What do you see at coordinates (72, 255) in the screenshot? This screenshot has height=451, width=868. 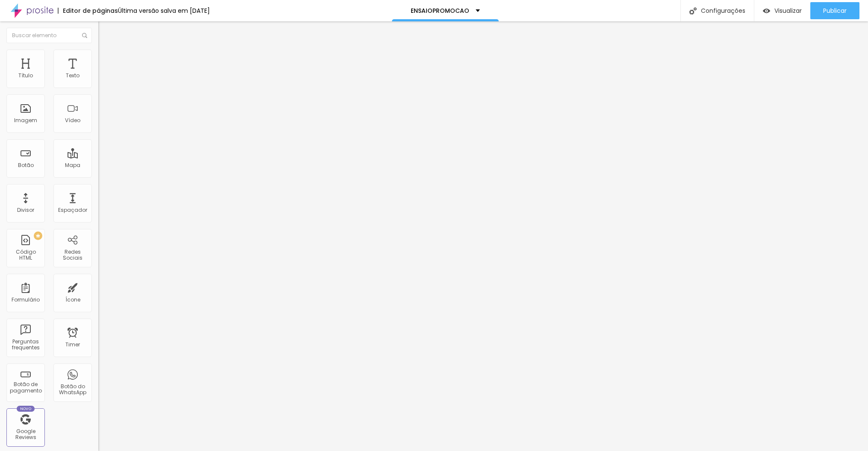 I see `div: Redes Sociais` at bounding box center [72, 255].